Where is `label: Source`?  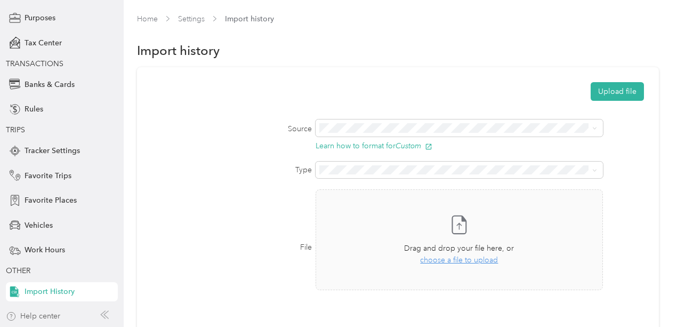
label: Source is located at coordinates (232, 129).